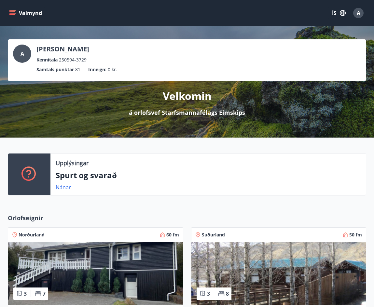 The width and height of the screenshot is (374, 307). Describe the element at coordinates (63, 187) in the screenshot. I see `a: Nánar` at that location.